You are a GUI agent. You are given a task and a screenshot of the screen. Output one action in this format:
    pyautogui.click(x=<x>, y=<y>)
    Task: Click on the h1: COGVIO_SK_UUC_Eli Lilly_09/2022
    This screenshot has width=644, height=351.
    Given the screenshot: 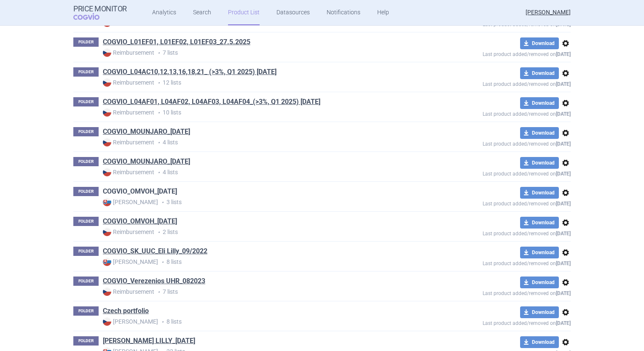 What is the action you would take?
    pyautogui.click(x=155, y=252)
    